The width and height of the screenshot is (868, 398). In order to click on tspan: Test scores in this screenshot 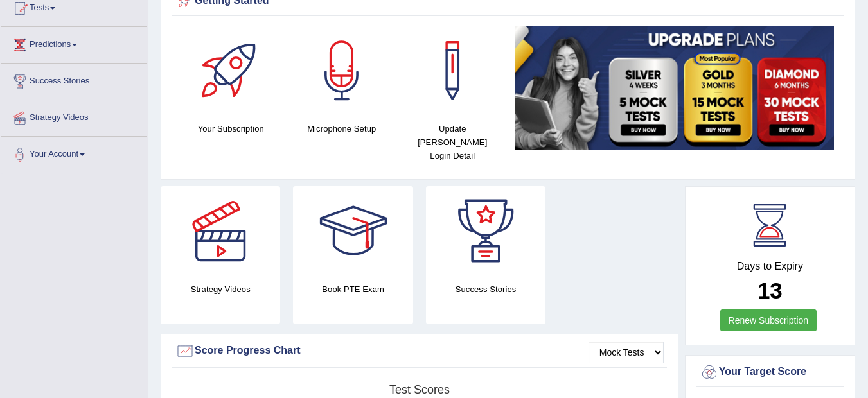, I will do `click(420, 389)`.